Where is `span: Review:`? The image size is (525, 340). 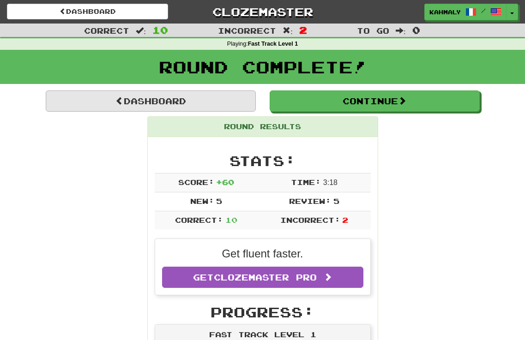
span: Review: is located at coordinates (310, 201).